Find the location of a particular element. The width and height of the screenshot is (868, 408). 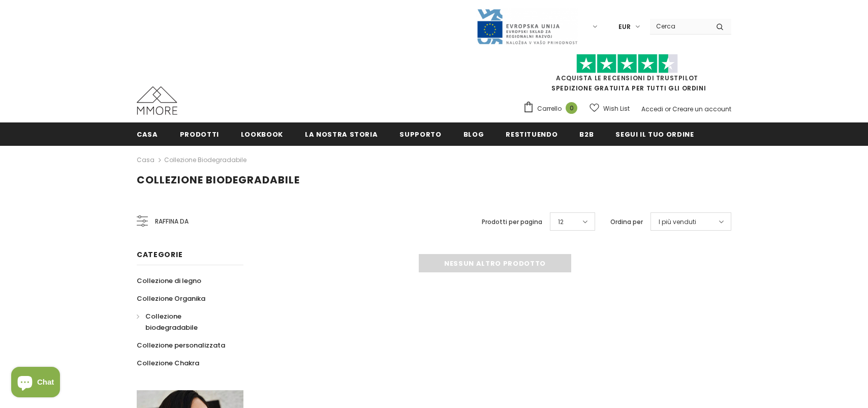

span: Restituendo is located at coordinates (532, 134).